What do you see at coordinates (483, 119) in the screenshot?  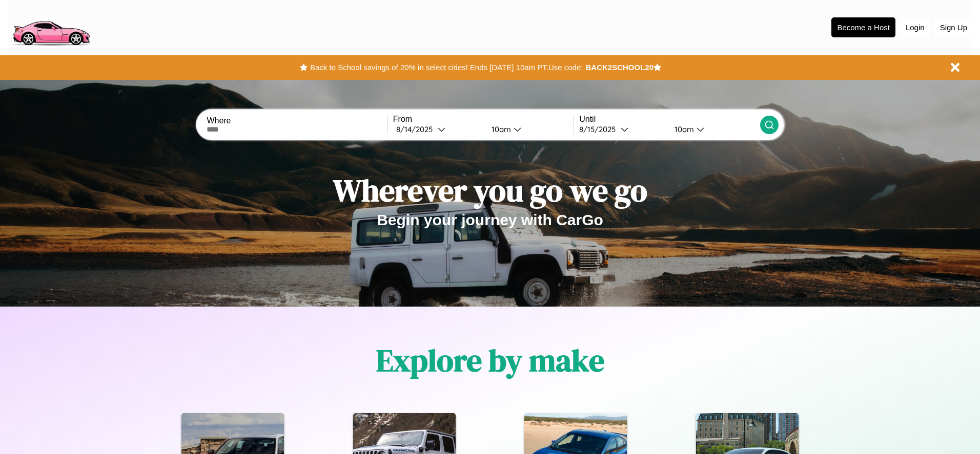 I see `label: From` at bounding box center [483, 119].